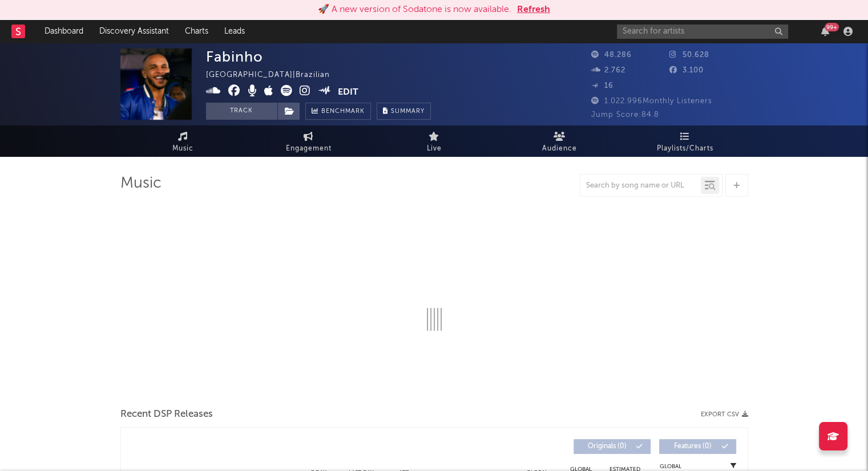 Image resolution: width=868 pixels, height=471 pixels. Describe the element at coordinates (559, 149) in the screenshot. I see `span: Audience` at that location.